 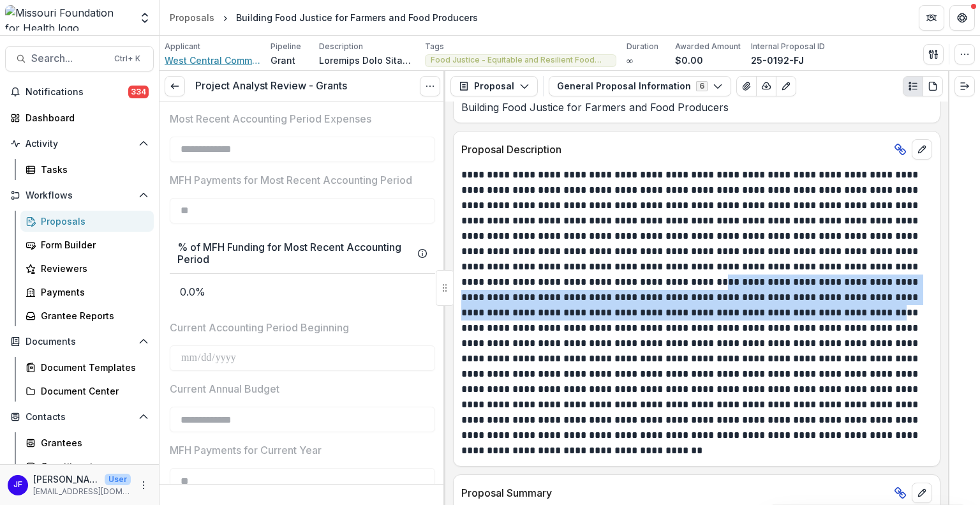 What do you see at coordinates (87, 291) in the screenshot?
I see `a: Payments` at bounding box center [87, 291].